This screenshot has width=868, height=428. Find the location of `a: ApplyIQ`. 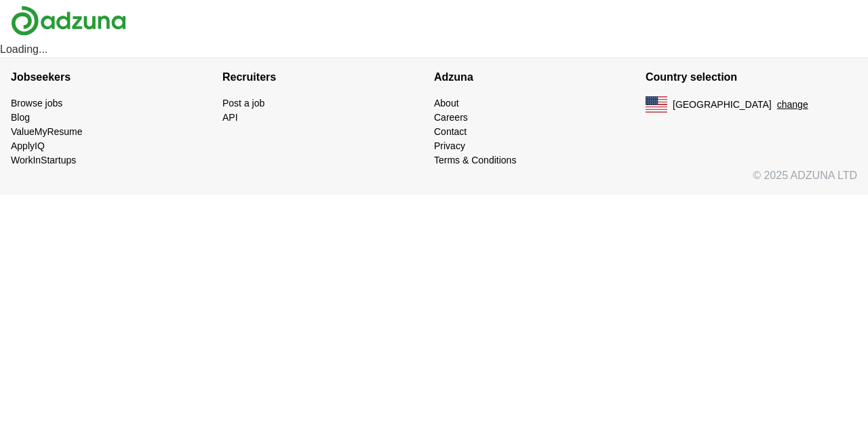

a: ApplyIQ is located at coordinates (28, 146).